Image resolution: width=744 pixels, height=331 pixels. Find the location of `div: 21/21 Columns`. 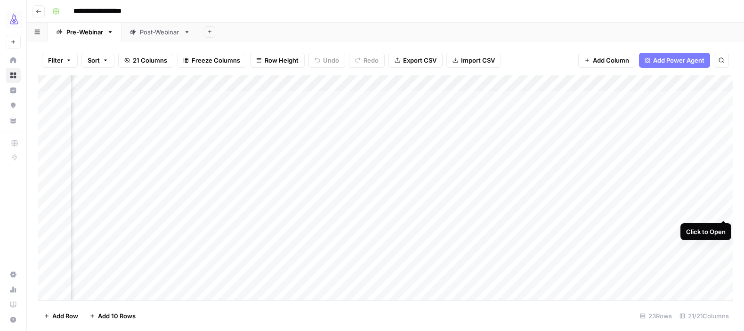

div: 21/21 Columns is located at coordinates (704, 316).